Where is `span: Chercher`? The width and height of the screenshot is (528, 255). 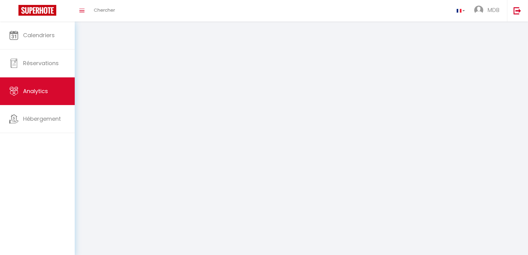 span: Chercher is located at coordinates (104, 10).